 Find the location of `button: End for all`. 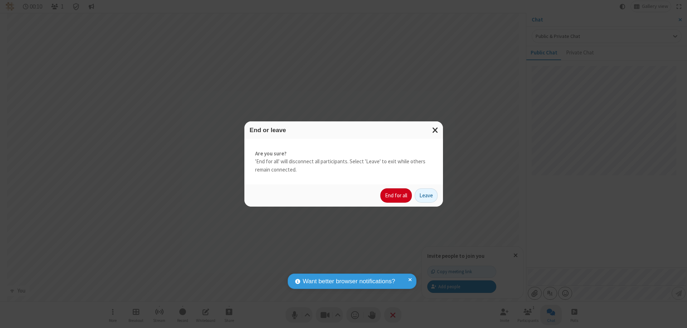

button: End for all is located at coordinates (396, 195).